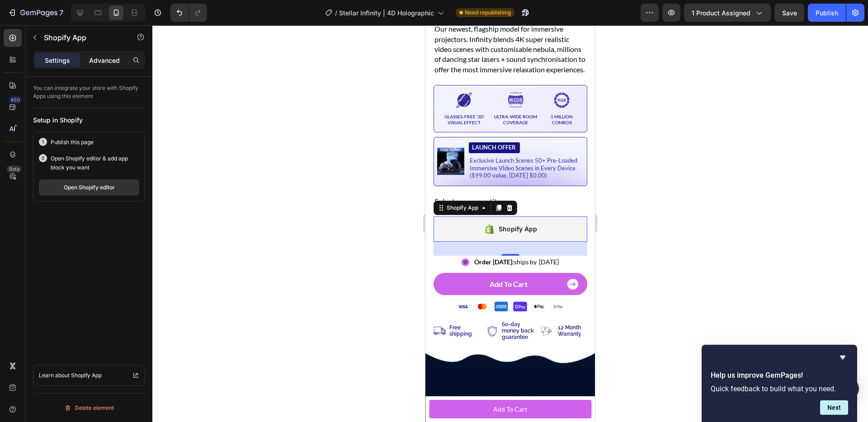 This screenshot has width=868, height=422. I want to click on button: 1 product assigned, so click(727, 13).